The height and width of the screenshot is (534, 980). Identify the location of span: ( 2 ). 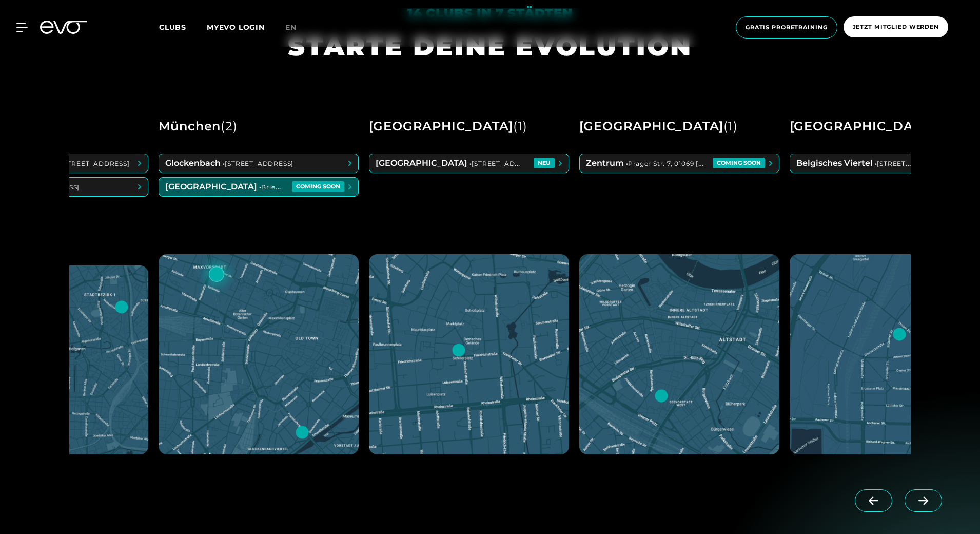
(229, 126).